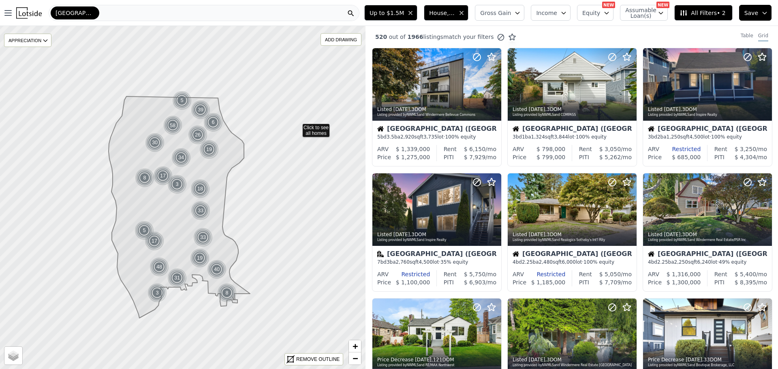  I want to click on span: $ 798,000, so click(551, 149).